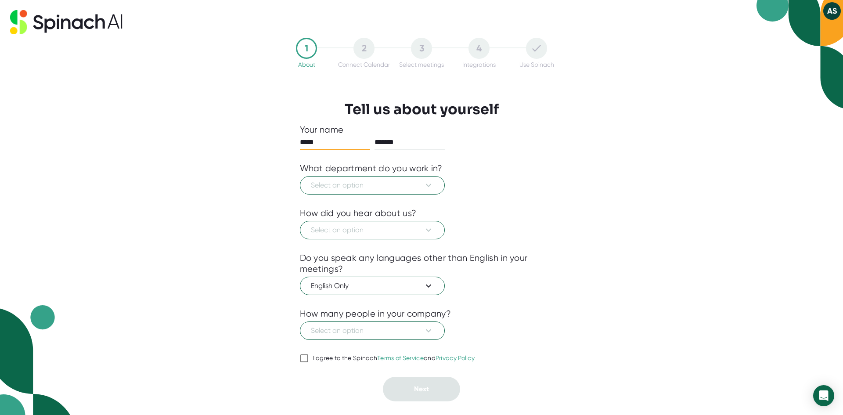  What do you see at coordinates (421, 48) in the screenshot?
I see `div: 3` at bounding box center [421, 48].